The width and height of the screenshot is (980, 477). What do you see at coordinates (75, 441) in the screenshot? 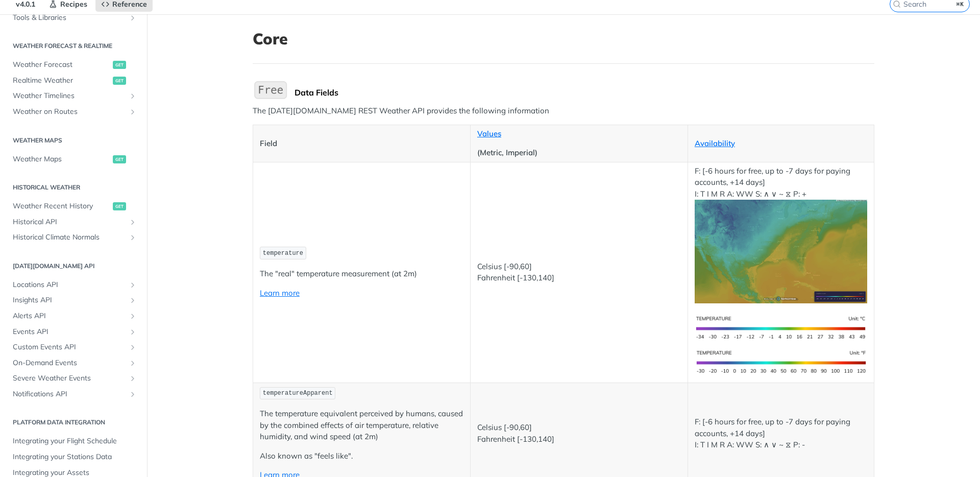
I see `span: Integrating your Flight Schedule` at bounding box center [75, 441].